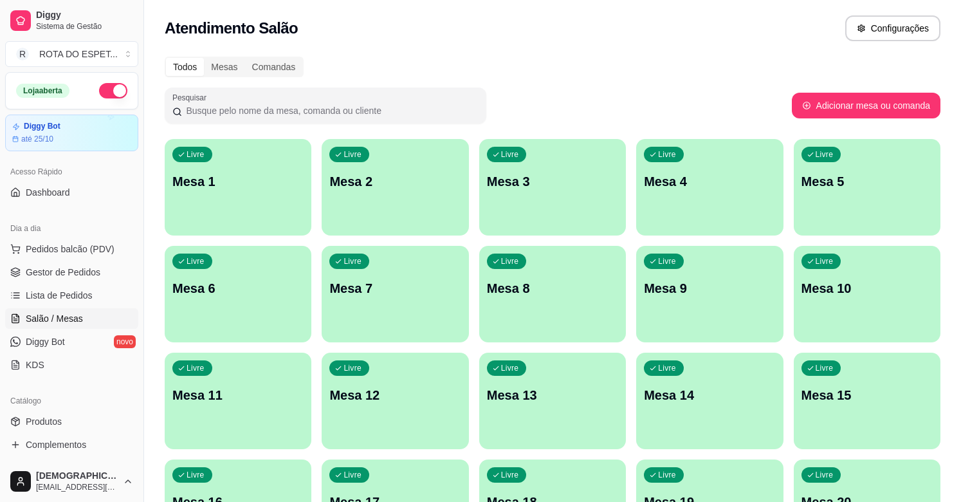  Describe the element at coordinates (56, 444) in the screenshot. I see `span: Complementos` at that location.